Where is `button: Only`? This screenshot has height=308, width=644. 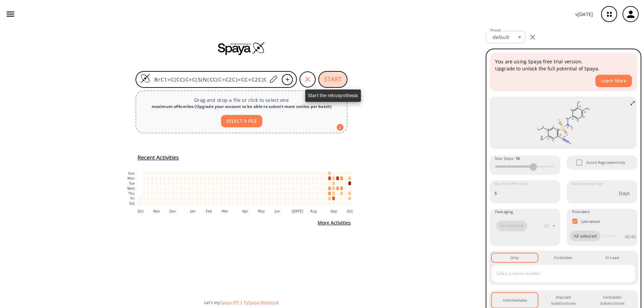
button: Only is located at coordinates (515, 258).